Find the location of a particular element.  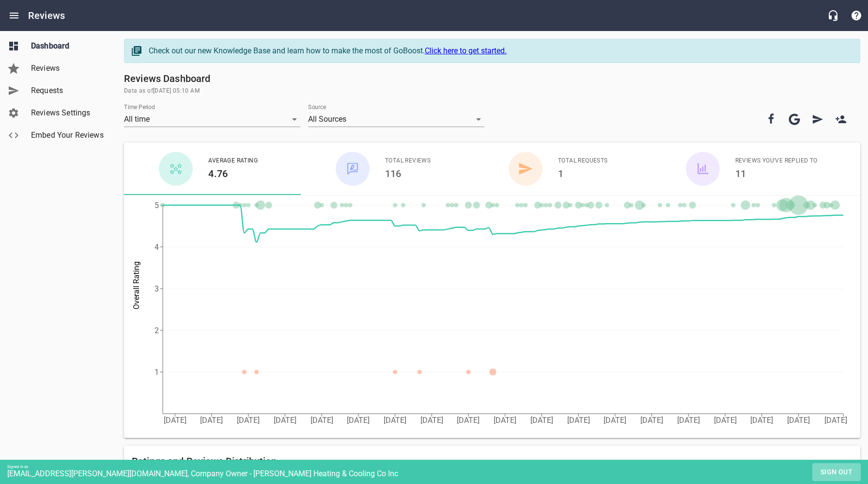

h6: Ratings and Reviews Distribution is located at coordinates (492, 461).